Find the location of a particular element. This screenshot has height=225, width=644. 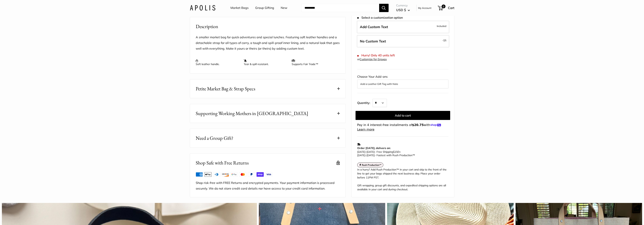

button: Need a Group Gift? is located at coordinates (268, 138).